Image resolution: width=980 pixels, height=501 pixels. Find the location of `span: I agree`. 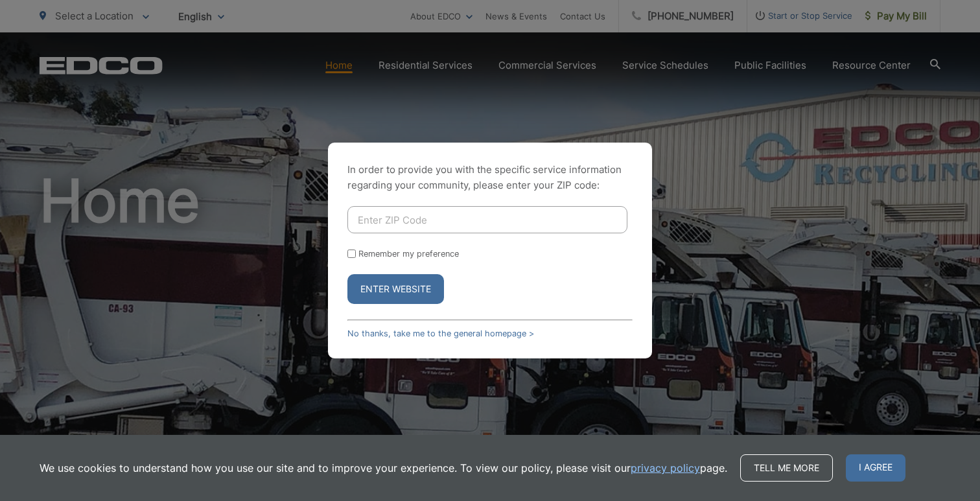

span: I agree is located at coordinates (876, 467).